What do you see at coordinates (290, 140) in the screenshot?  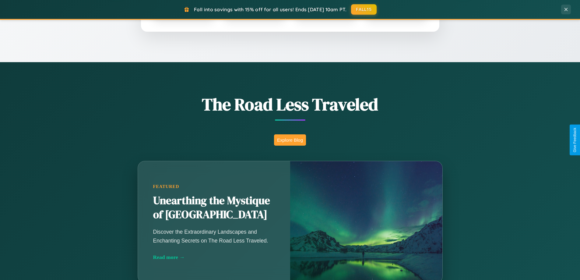 I see `button: Explore Blog` at bounding box center [290, 140].